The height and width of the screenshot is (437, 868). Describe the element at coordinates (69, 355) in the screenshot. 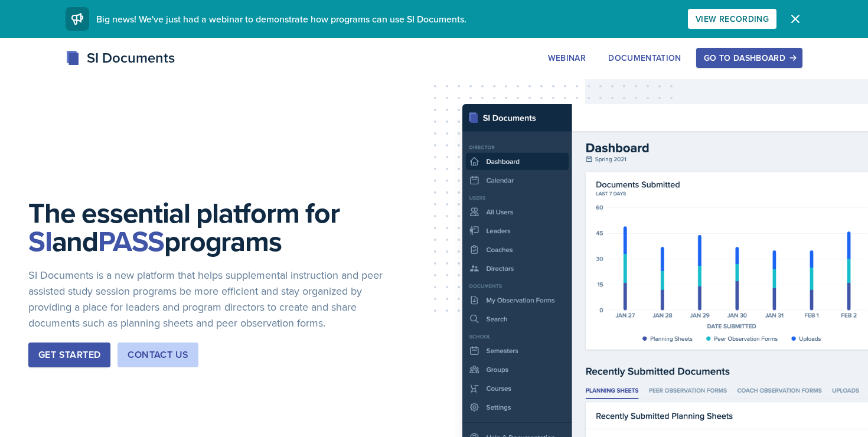

I see `button: Get Started` at that location.